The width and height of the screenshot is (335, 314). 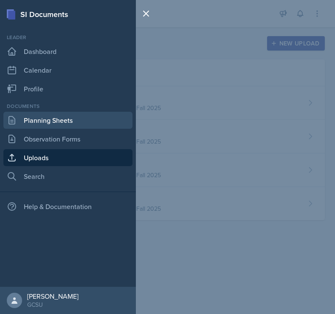 What do you see at coordinates (68, 106) in the screenshot?
I see `div: Documents` at bounding box center [68, 106].